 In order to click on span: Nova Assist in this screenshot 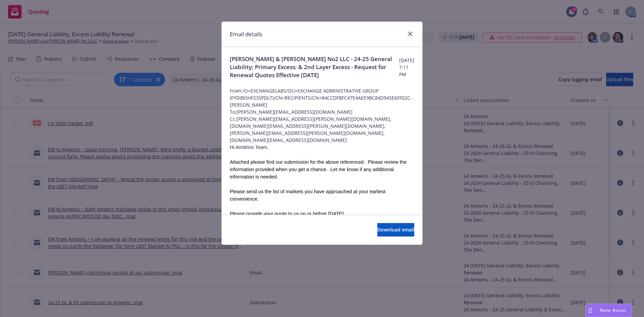, I will do `click(613, 310)`.